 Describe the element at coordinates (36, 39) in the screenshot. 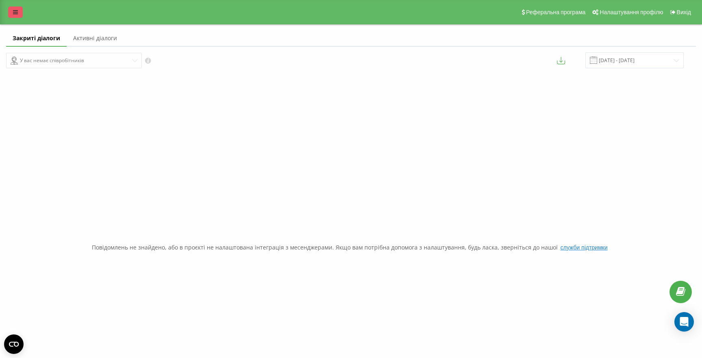

I see `a: Закриті діалоги` at that location.